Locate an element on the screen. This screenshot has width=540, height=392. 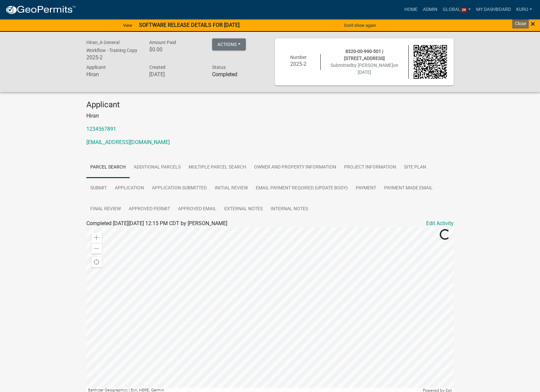
a: Application Submitted is located at coordinates (179, 188).